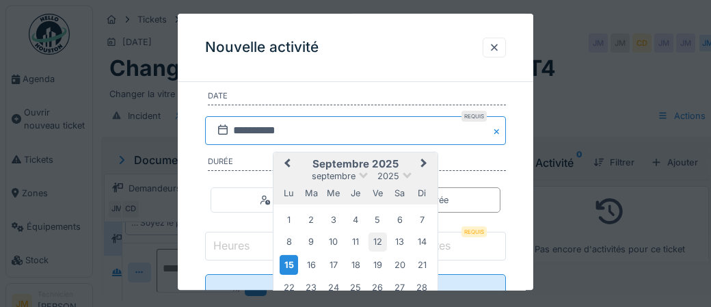 Image resolution: width=711 pixels, height=307 pixels. Describe the element at coordinates (422, 219) in the screenshot. I see `div: Choose dimanche 7 septembre 2025` at that location.